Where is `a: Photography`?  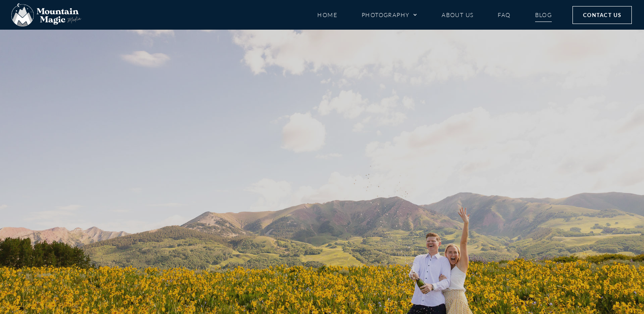 a: Photography is located at coordinates (389, 15).